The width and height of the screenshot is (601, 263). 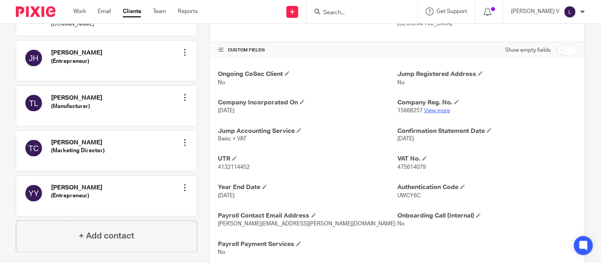 I want to click on a: View more, so click(x=437, y=111).